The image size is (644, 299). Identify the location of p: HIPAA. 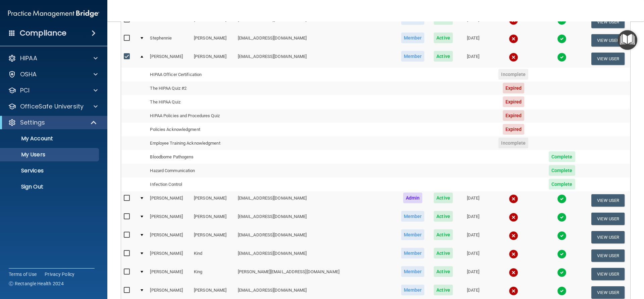
(29, 58).